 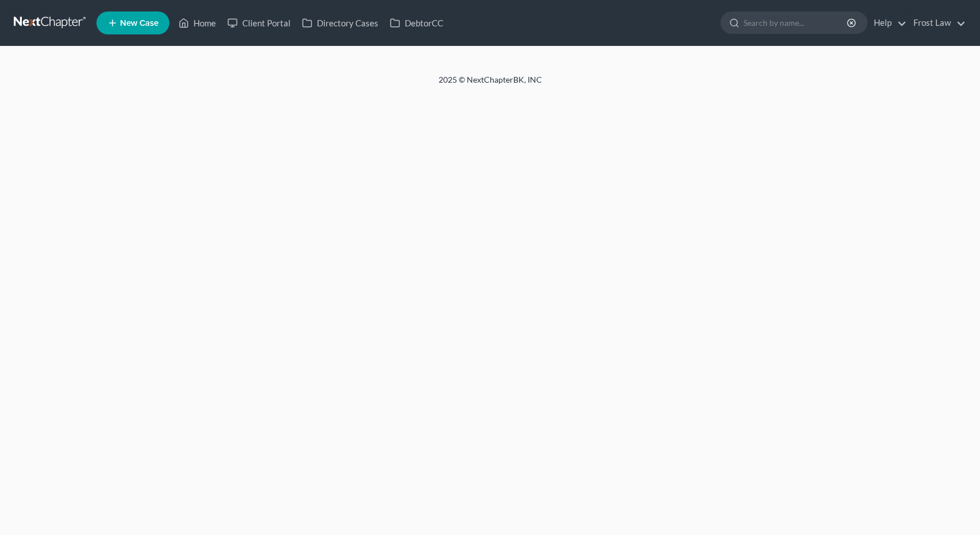 I want to click on a: Home, so click(x=196, y=23).